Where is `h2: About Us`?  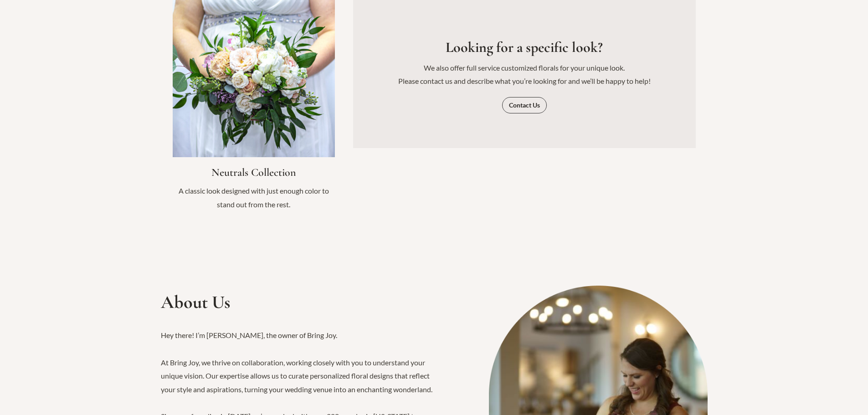 h2: About Us is located at coordinates (298, 302).